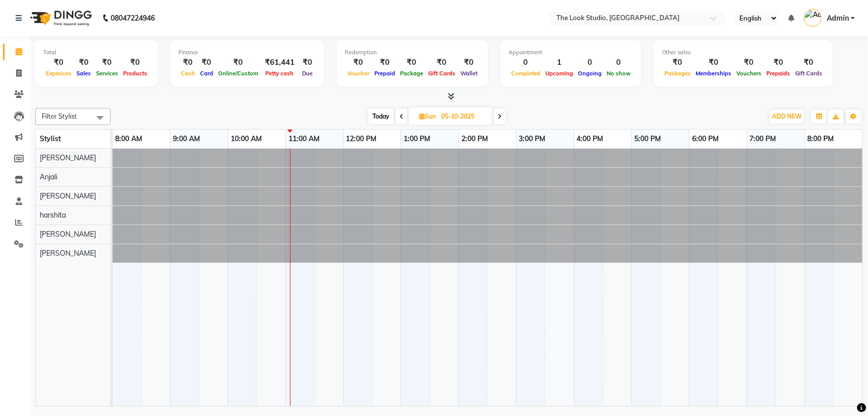 The height and width of the screenshot is (416, 868). Describe the element at coordinates (280, 73) in the screenshot. I see `span: Petty cash` at that location.